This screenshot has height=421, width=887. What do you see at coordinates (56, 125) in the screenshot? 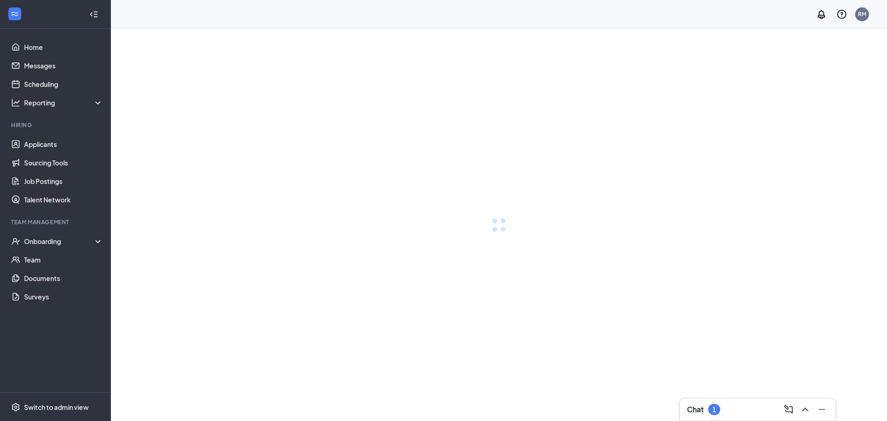
I see `div: Hiring` at bounding box center [56, 125].